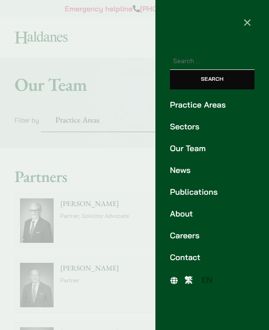 The width and height of the screenshot is (269, 330). What do you see at coordinates (212, 105) in the screenshot?
I see `a: Practice Areas` at bounding box center [212, 105].